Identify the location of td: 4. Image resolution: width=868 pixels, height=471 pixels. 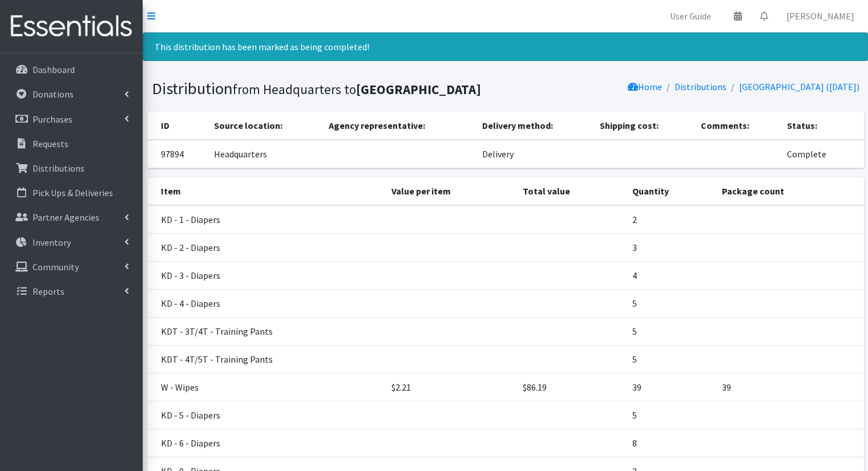
(670, 275).